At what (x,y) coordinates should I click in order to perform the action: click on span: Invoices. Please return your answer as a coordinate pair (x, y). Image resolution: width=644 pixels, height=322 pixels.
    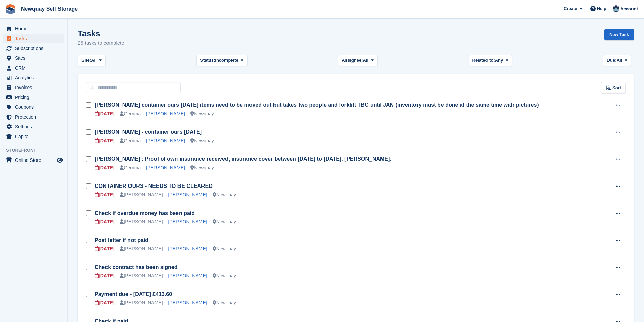
    Looking at the image, I should click on (35, 88).